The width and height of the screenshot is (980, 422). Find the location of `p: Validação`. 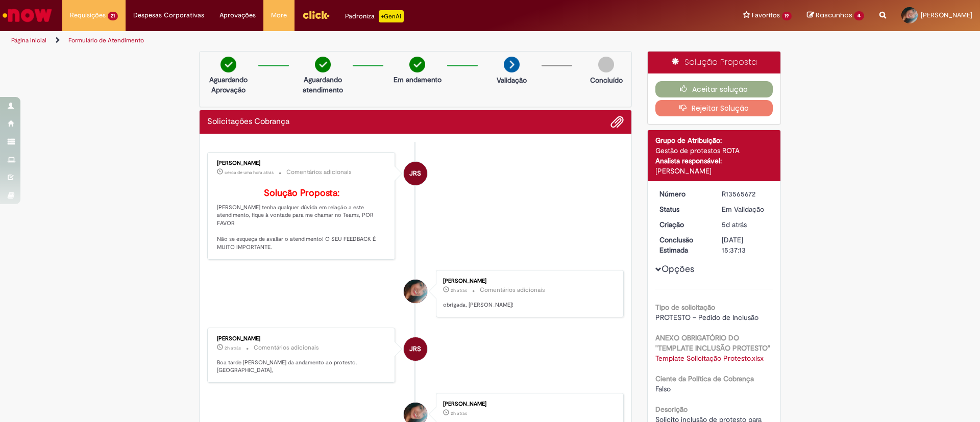

p: Validação is located at coordinates (511, 80).